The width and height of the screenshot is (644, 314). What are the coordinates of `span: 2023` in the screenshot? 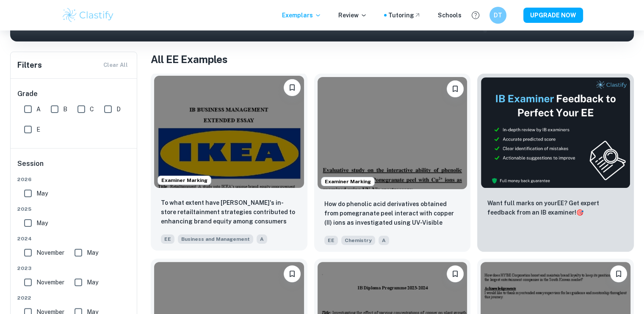 It's located at (74, 268).